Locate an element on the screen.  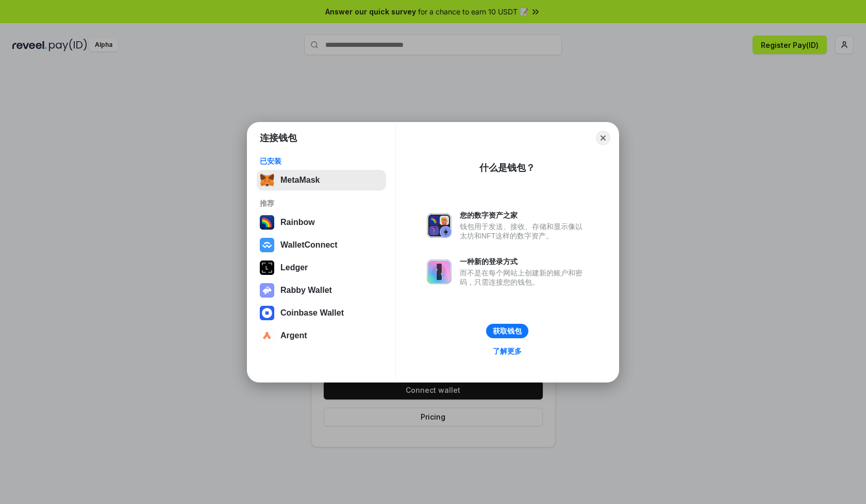
div: 什么是钱包？ is located at coordinates (507, 168).